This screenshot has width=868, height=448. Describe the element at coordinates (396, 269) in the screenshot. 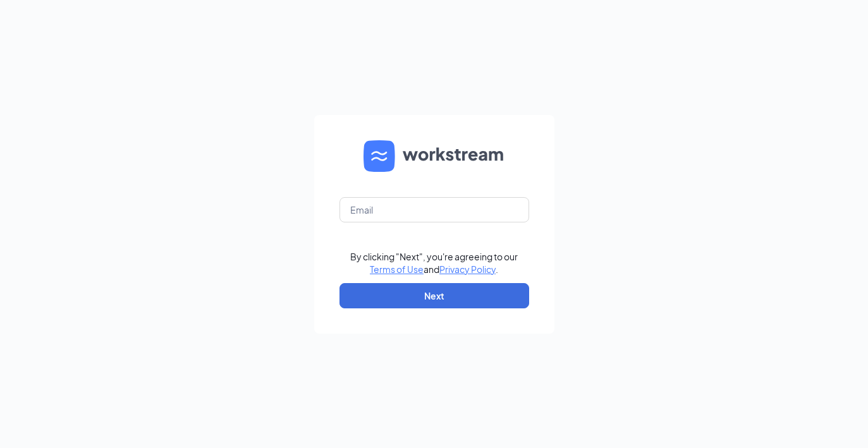

I see `a: Terms of Use` at that location.